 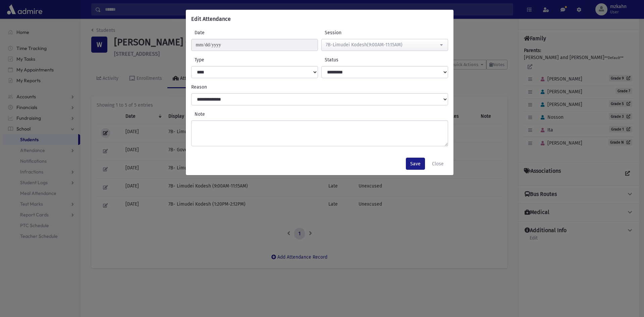 What do you see at coordinates (223, 60) in the screenshot?
I see `label: Type` at bounding box center [223, 60].